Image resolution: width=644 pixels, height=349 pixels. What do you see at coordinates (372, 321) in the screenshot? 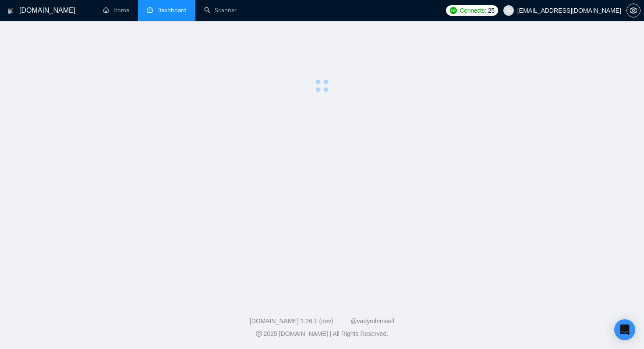
I see `a: @vadymhimself` at bounding box center [372, 321].